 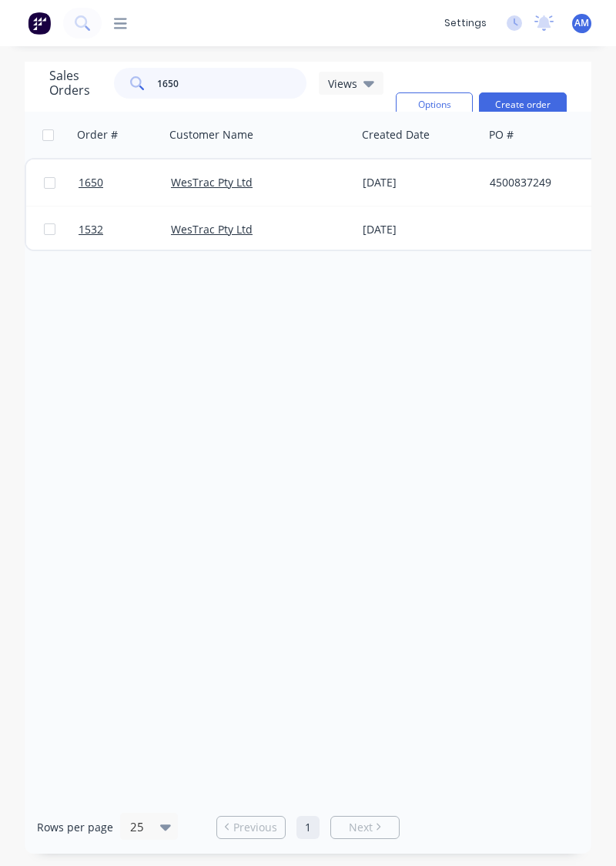 I want to click on div: PO #, so click(x=501, y=135).